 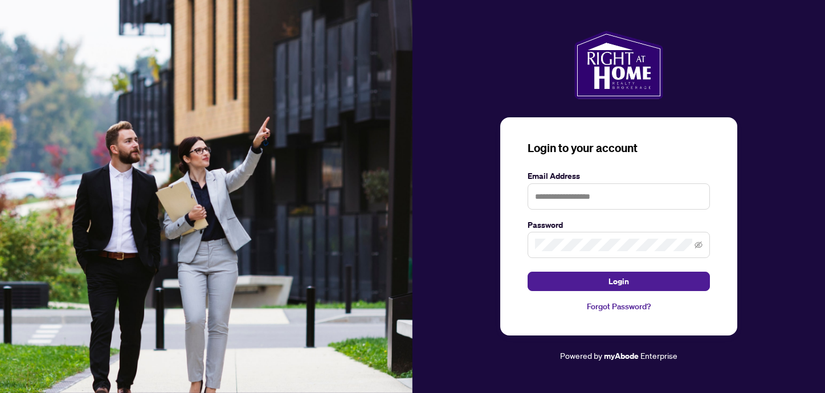 I want to click on h3: Login to your account, so click(x=619, y=148).